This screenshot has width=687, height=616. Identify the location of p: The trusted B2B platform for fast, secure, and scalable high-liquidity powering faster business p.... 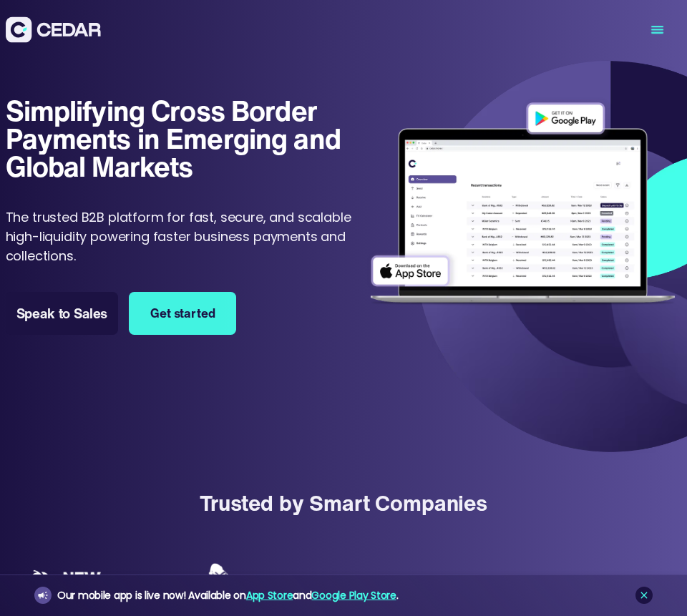
(184, 237).